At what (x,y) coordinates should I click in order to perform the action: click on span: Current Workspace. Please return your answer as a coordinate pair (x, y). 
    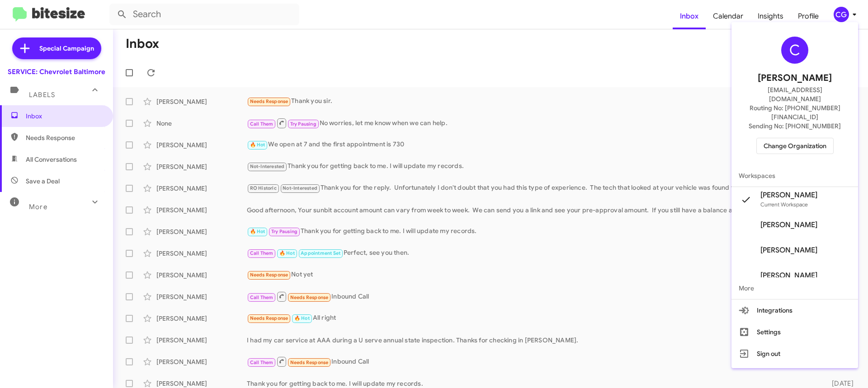
    Looking at the image, I should click on (784, 204).